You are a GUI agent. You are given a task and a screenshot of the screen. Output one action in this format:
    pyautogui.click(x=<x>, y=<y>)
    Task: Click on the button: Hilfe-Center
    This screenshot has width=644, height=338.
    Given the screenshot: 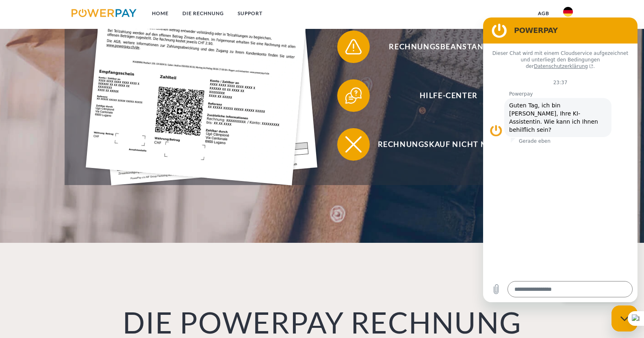 What is the action you would take?
    pyautogui.click(x=443, y=96)
    